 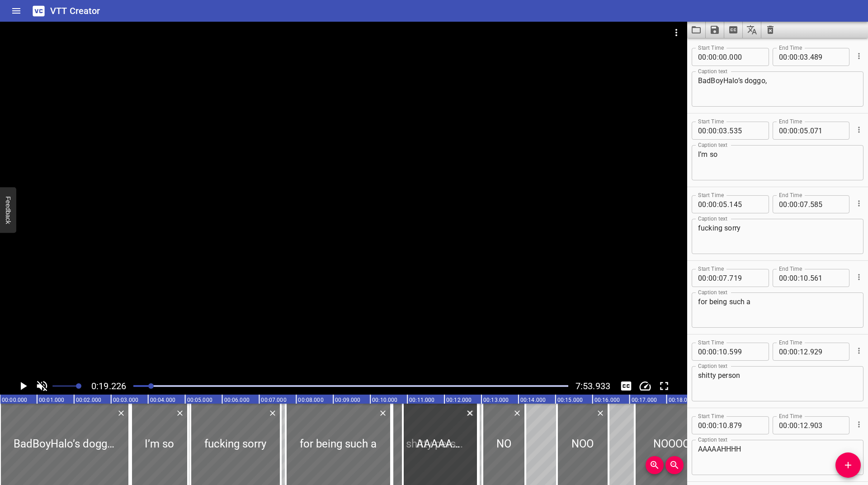 I want to click on input: 05, so click(x=722, y=204).